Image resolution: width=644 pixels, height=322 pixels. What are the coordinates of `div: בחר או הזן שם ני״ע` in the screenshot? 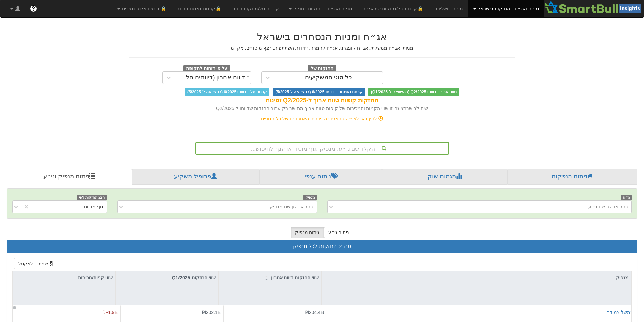 It's located at (608, 206).